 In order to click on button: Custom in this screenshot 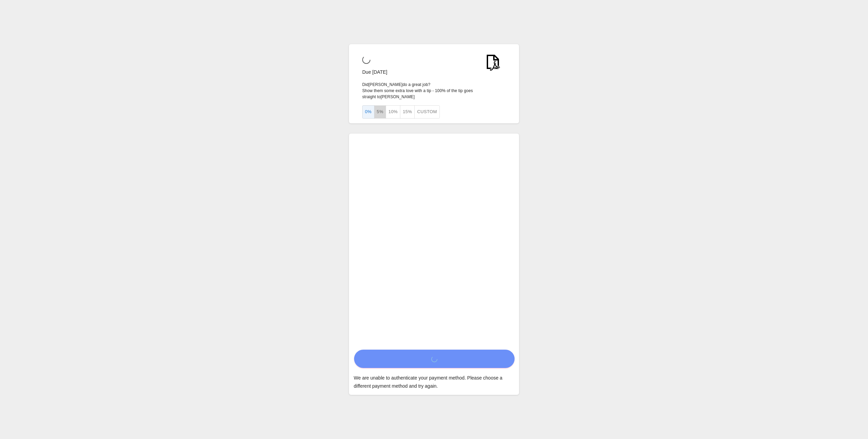, I will do `click(427, 112)`.